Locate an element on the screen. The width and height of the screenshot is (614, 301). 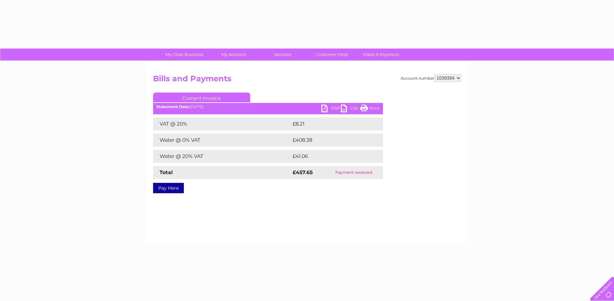
td: Water @ 20% VAT is located at coordinates (222, 156).